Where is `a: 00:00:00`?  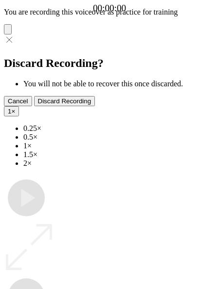 a: 00:00:00 is located at coordinates (109, 8).